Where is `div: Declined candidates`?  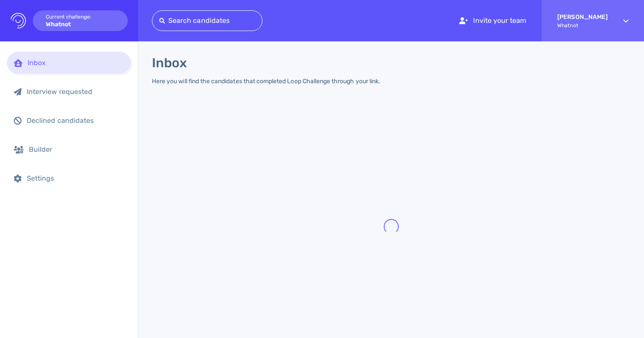 div: Declined candidates is located at coordinates (75, 120).